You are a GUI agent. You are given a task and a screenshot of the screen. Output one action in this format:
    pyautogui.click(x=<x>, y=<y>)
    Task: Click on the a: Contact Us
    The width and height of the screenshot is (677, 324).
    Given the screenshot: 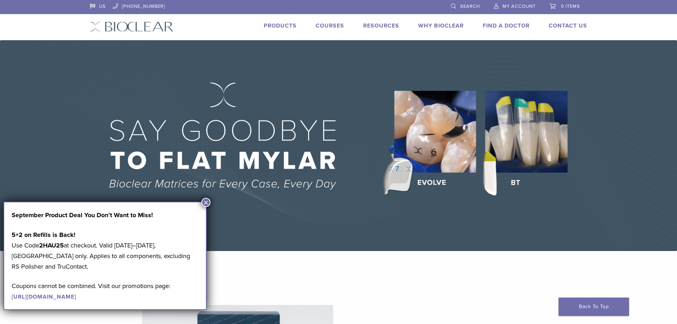 What is the action you would take?
    pyautogui.click(x=567, y=26)
    